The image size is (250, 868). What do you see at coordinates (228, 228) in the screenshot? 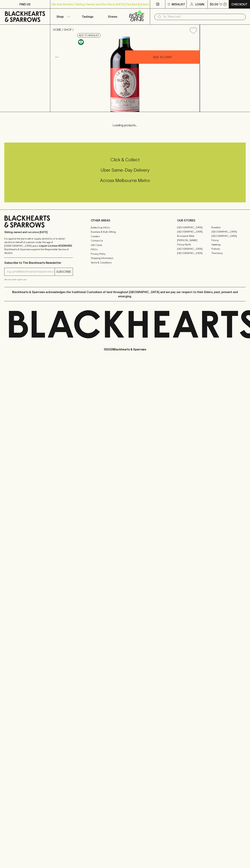
I see `a: Braddon` at bounding box center [228, 228].